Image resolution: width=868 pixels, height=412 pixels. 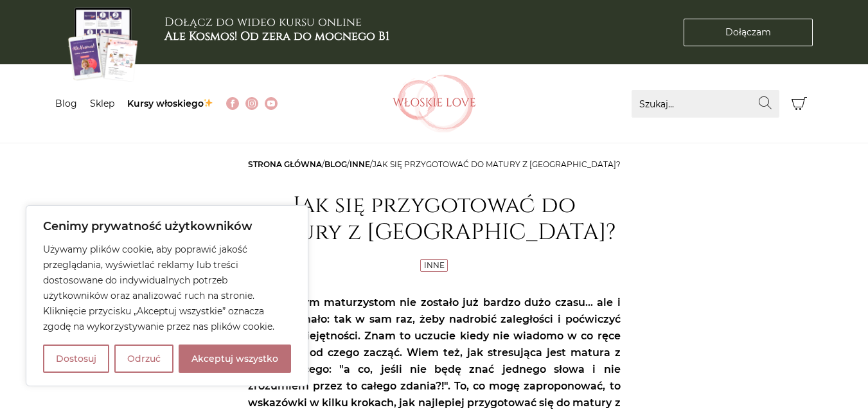 What do you see at coordinates (285, 164) in the screenshot?
I see `a: Strona główna` at bounding box center [285, 164].